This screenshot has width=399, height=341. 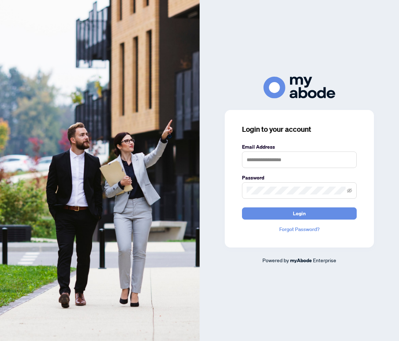 What do you see at coordinates (299, 178) in the screenshot?
I see `label: Password` at bounding box center [299, 178].